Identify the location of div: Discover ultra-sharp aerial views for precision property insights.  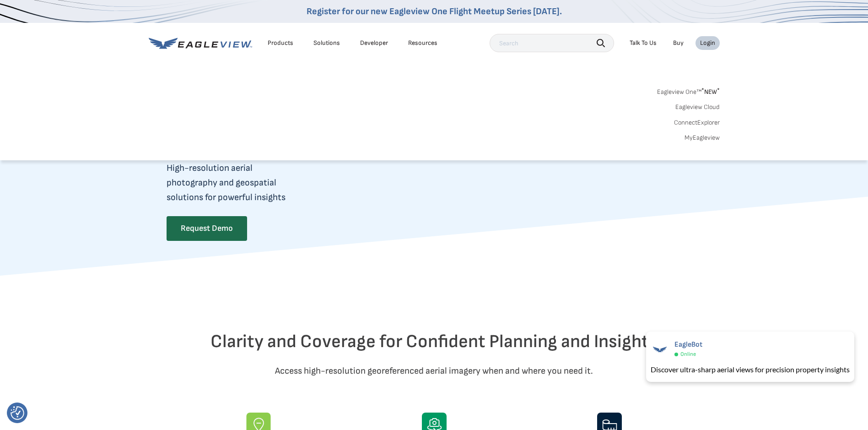
(750, 370).